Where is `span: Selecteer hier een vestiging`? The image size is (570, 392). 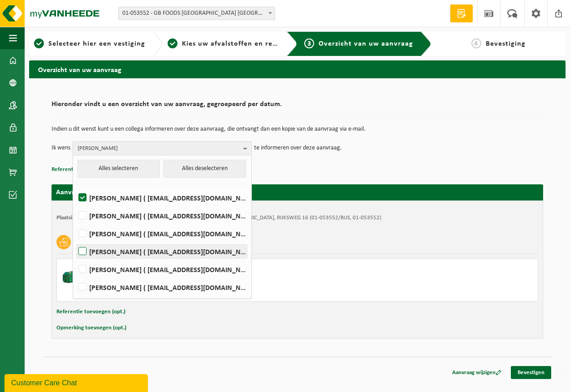
span: Selecteer hier een vestiging is located at coordinates (97, 44).